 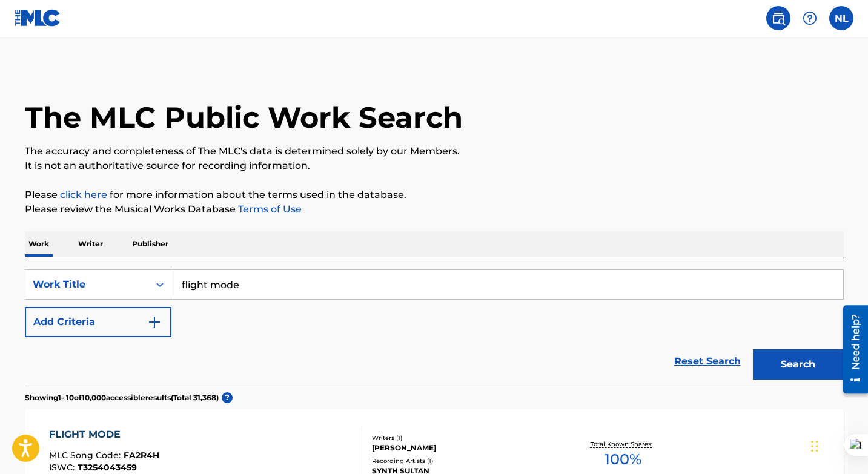 I want to click on p: Work, so click(x=39, y=244).